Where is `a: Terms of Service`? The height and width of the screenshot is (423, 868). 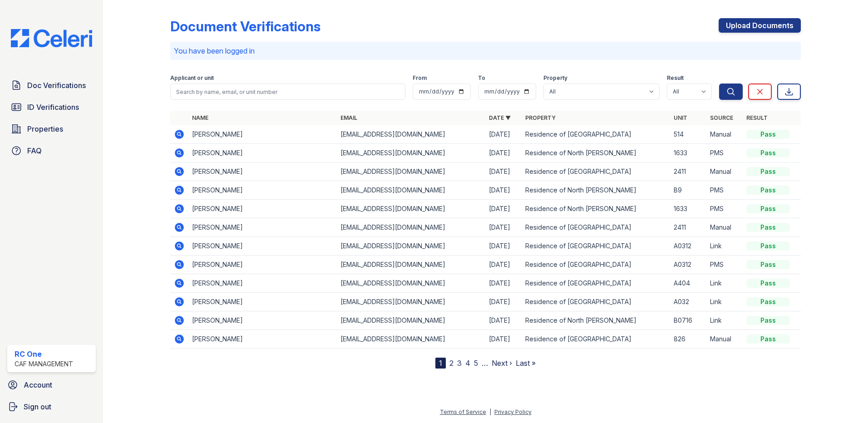 a: Terms of Service is located at coordinates (463, 412).